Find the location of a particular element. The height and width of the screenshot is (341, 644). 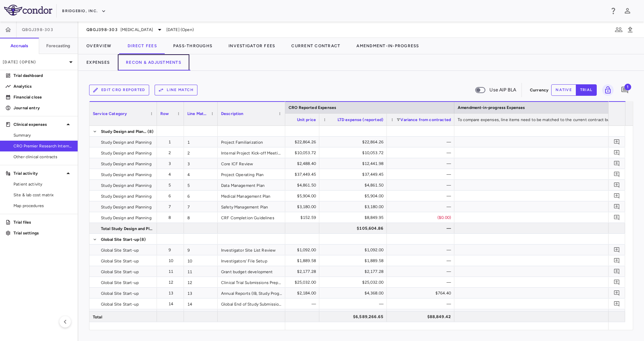

button: Edit CRO reported is located at coordinates (119, 90).